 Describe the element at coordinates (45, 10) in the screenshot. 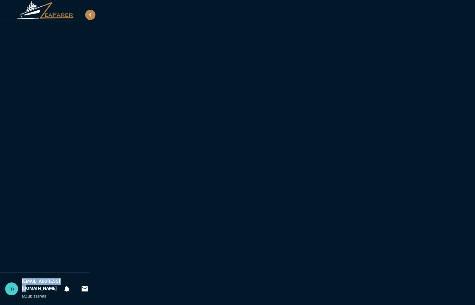

I see `img: ZeaFarer Logo` at that location.